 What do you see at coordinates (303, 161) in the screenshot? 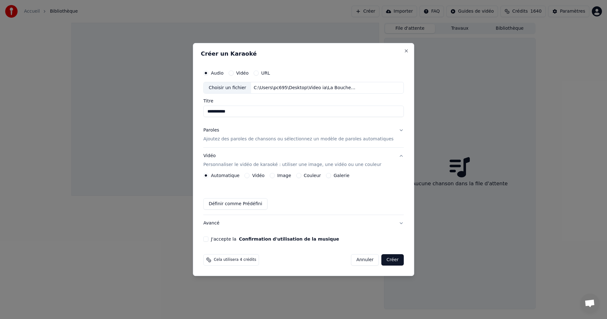
I see `button: VidéoPersonnaliser le vidéo de karaoké : utiliser une image, une vidéo ou une couleur` at bounding box center [303, 161].